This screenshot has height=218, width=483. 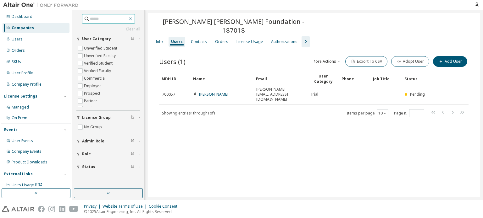 I want to click on div: Authorizations, so click(x=284, y=42).